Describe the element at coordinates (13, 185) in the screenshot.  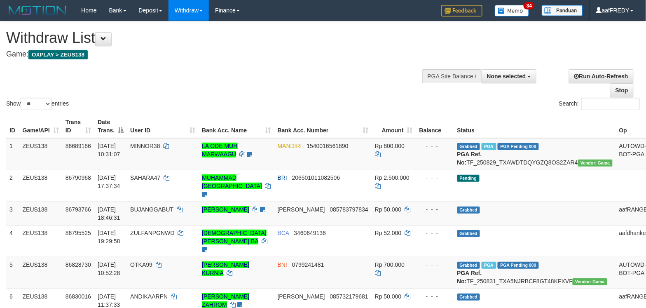
I see `td: 2` at that location.